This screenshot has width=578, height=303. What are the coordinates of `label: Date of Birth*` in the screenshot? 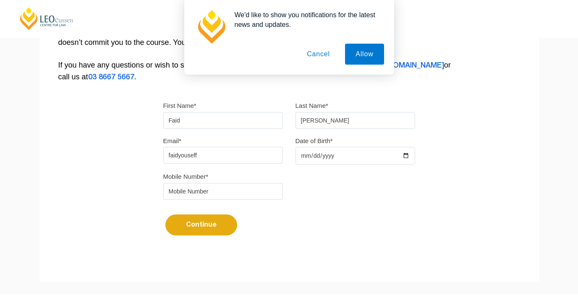 It's located at (314, 141).